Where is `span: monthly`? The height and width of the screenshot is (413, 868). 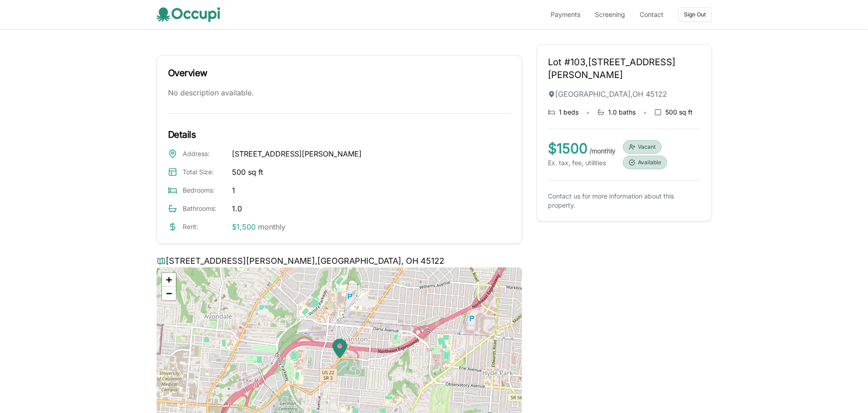 span: monthly is located at coordinates (270, 227).